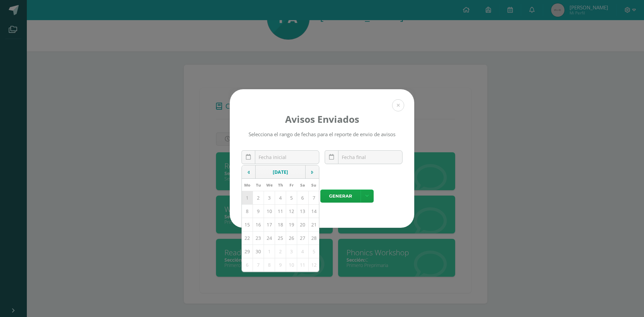 The image size is (644, 317). What do you see at coordinates (314, 225) in the screenshot?
I see `td: 21` at bounding box center [314, 225].